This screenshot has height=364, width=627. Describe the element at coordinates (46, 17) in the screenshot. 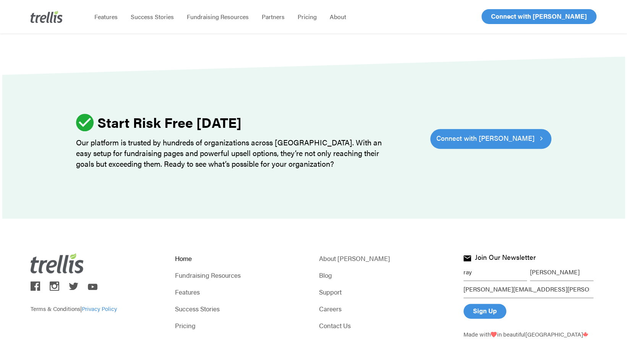

I see `img: Trellis` at that location.